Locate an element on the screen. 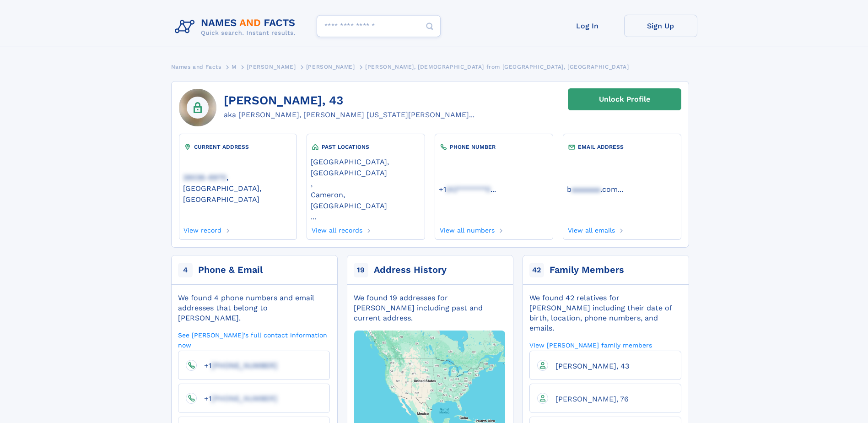 This screenshot has width=868, height=423. img: Logo Names and Facts is located at coordinates (237, 27).